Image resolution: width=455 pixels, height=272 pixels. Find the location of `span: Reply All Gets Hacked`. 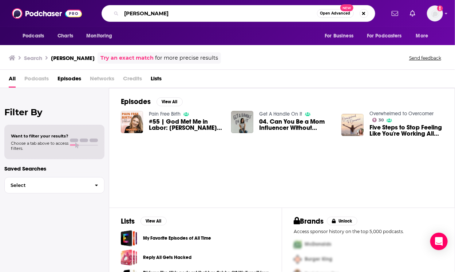

span: Reply All Gets Hacked is located at coordinates (129, 258).